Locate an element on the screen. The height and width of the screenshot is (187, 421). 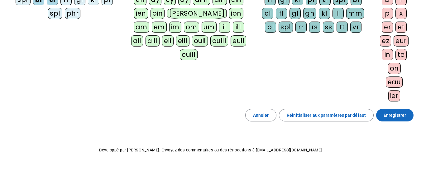
div: ss is located at coordinates (329, 27).